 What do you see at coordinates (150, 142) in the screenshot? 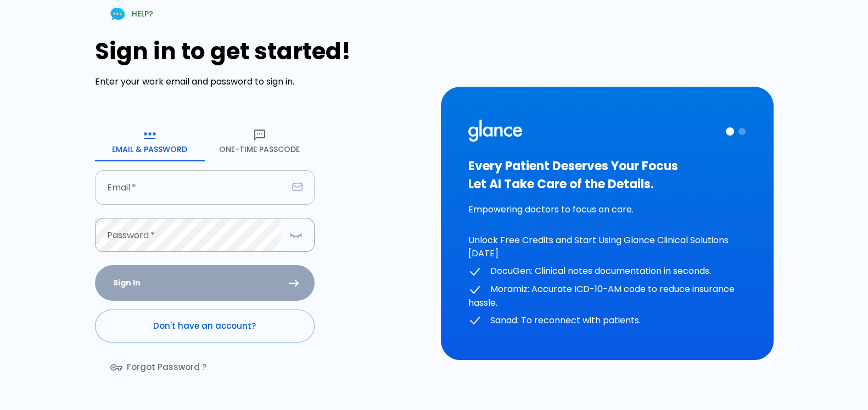
I see `button: Email & Password` at bounding box center [150, 142].